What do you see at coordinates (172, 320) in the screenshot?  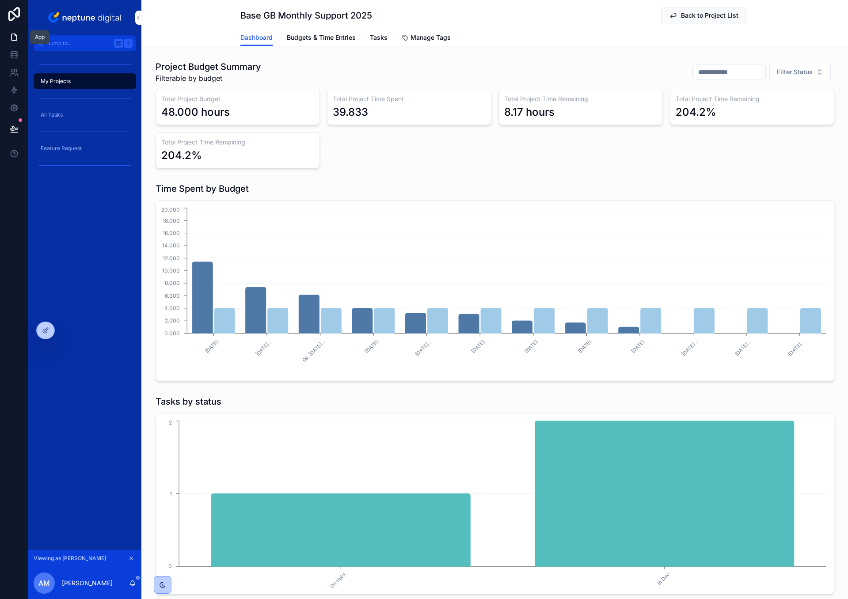 I see `tspan: 2.000` at bounding box center [172, 320].